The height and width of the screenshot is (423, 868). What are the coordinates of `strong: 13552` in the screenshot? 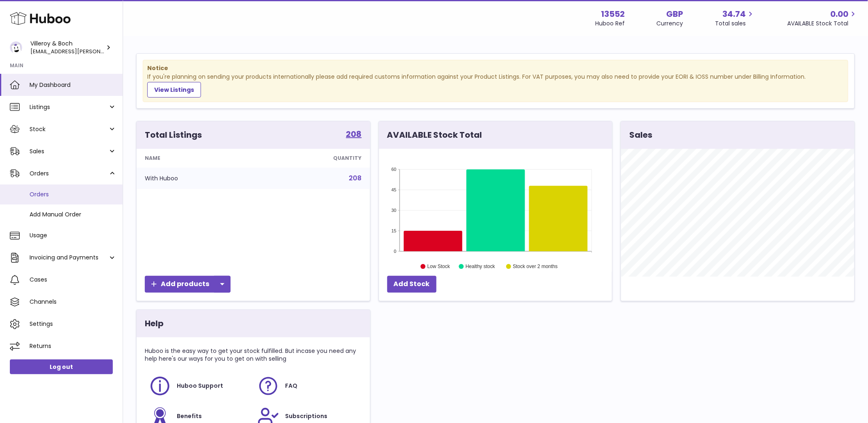 It's located at (613, 14).